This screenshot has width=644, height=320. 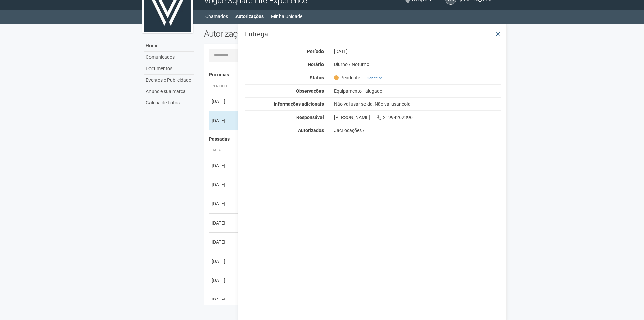 What do you see at coordinates (418, 91) in the screenshot?
I see `div: Equipamento - alugado` at bounding box center [418, 91].